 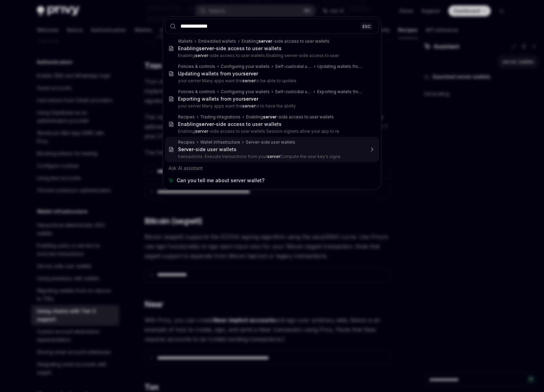 I want to click on div: Exporting wallets from your, so click(x=218, y=99).